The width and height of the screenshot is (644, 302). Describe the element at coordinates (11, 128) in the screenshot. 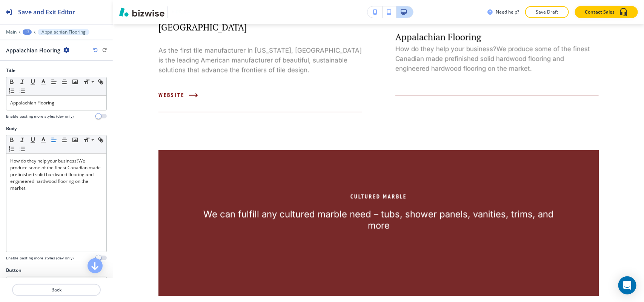

I see `h2: Body` at that location.